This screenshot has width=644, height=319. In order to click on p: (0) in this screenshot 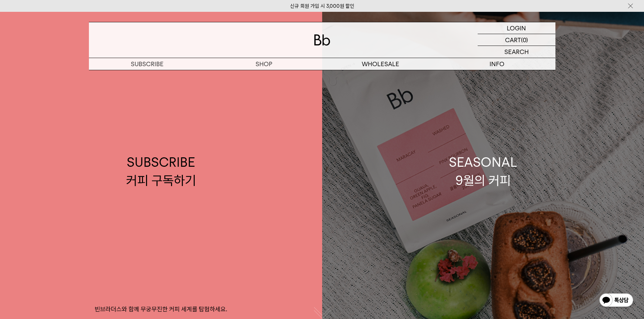, I will do `click(524, 40)`.